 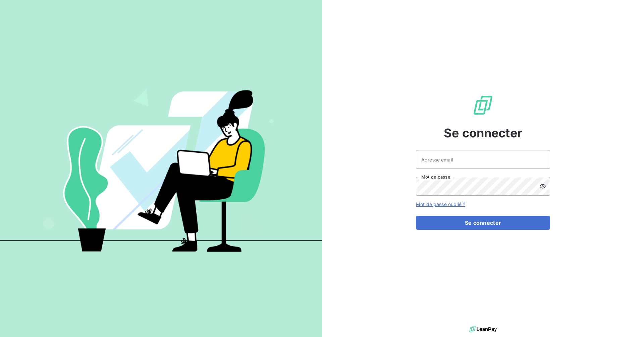 I want to click on button: Se connecter, so click(x=483, y=223).